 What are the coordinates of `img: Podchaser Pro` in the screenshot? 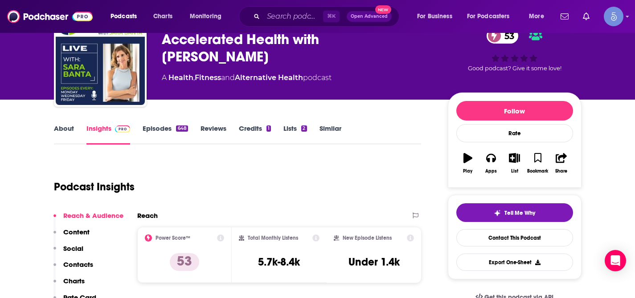 It's located at (122, 129).